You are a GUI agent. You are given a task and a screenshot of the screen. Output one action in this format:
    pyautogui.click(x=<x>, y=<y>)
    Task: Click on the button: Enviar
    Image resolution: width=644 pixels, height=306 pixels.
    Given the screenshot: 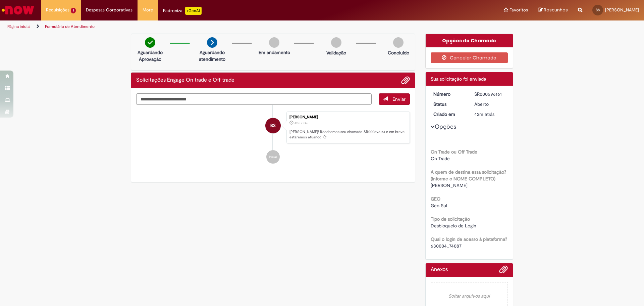 What is the action you would take?
    pyautogui.click(x=394, y=99)
    